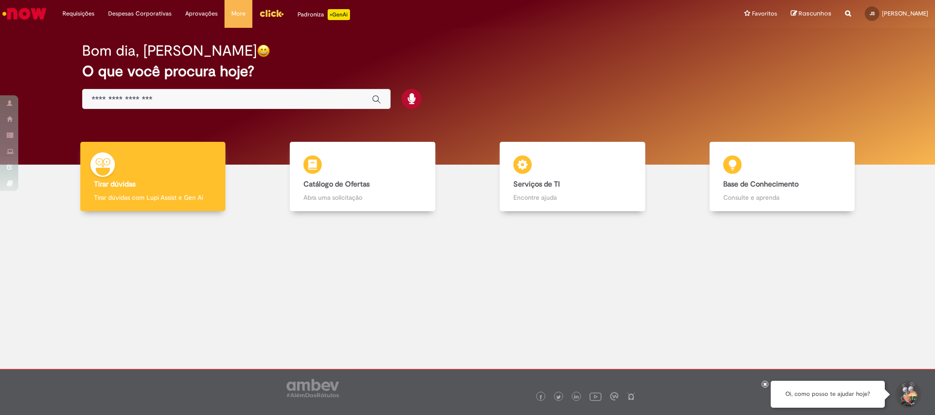  Describe the element at coordinates (78, 14) in the screenshot. I see `span: Requisições` at that location.